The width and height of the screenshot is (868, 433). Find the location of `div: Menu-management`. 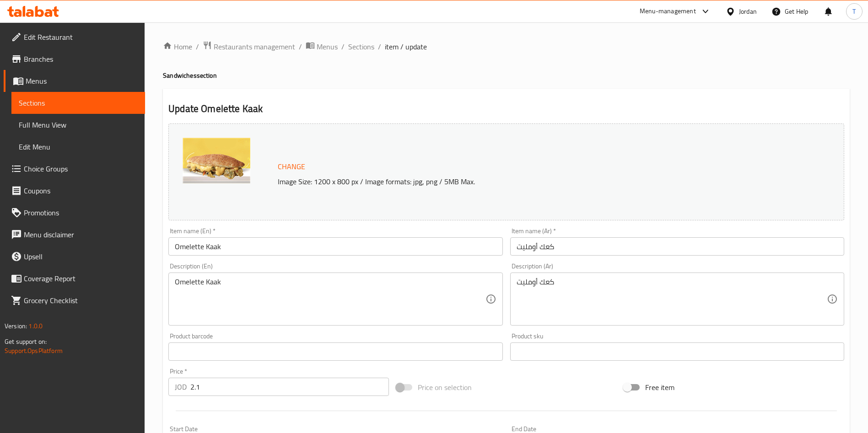

div: Menu-management is located at coordinates (667, 11).